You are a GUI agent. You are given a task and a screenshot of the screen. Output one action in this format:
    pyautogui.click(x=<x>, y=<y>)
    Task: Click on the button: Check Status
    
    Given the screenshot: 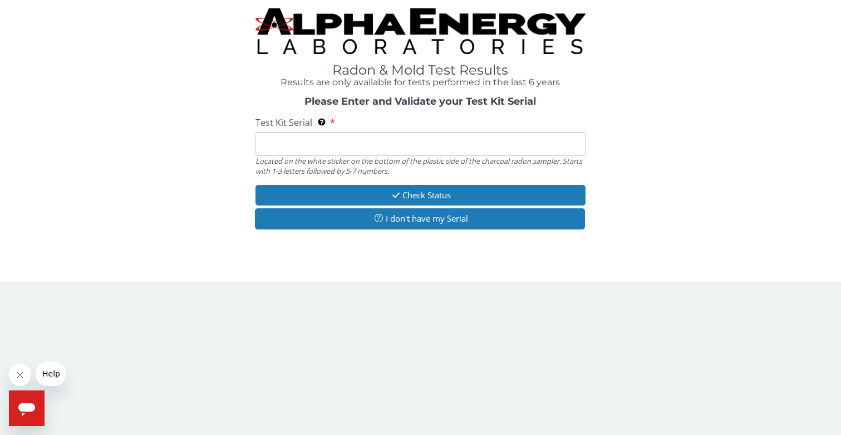 What is the action you would take?
    pyautogui.click(x=420, y=195)
    